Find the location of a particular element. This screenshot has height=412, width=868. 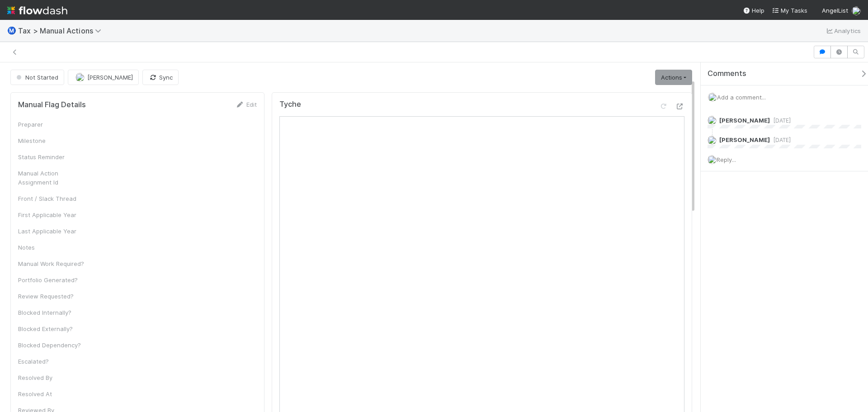

div: Help is located at coordinates (754, 11).